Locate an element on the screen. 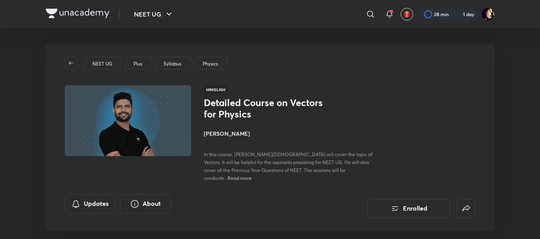 The height and width of the screenshot is (239, 540). img: Thumbnail is located at coordinates (128, 121).